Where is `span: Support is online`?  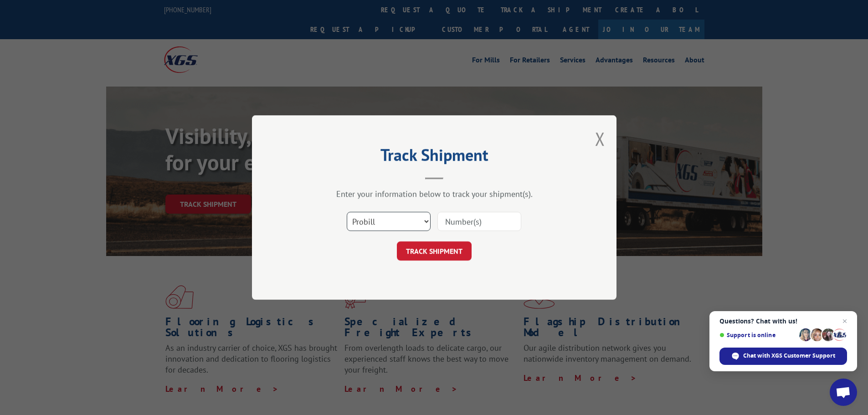
span: Support is online is located at coordinates (758, 335).